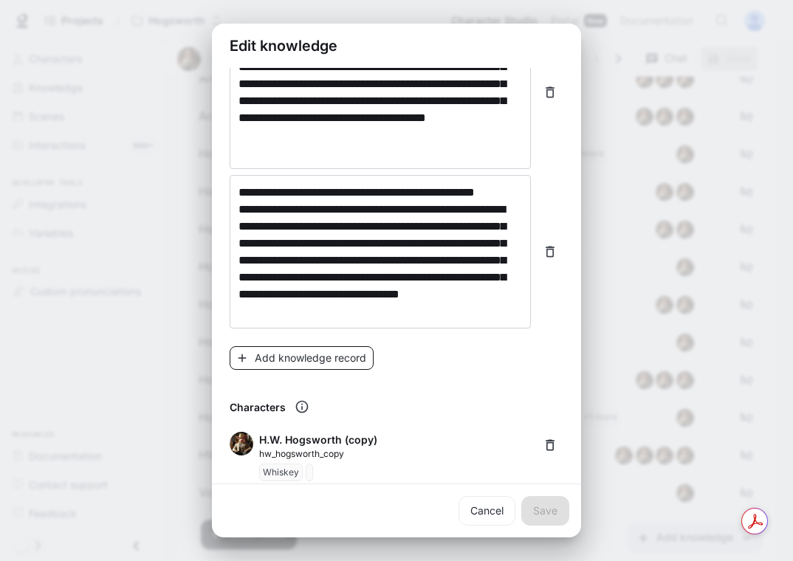 This screenshot has height=561, width=793. What do you see at coordinates (280, 472) in the screenshot?
I see `p: Whiskey` at bounding box center [280, 472].